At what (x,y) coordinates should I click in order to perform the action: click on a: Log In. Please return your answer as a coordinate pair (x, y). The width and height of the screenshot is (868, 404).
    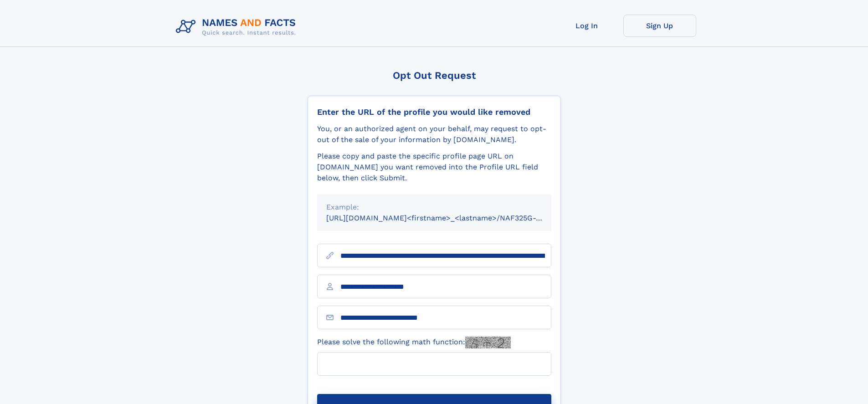
    Looking at the image, I should click on (587, 25).